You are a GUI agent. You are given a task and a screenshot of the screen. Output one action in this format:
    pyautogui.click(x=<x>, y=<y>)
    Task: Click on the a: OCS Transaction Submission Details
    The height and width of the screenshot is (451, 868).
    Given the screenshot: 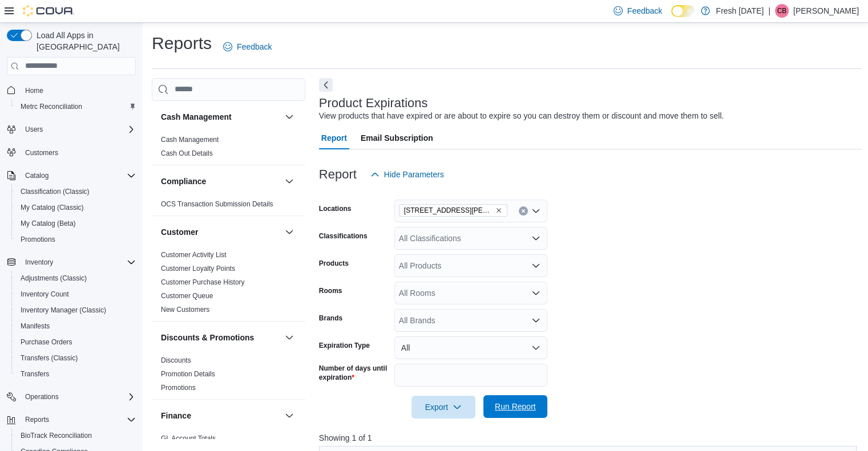 What is the action you would take?
    pyautogui.click(x=217, y=204)
    